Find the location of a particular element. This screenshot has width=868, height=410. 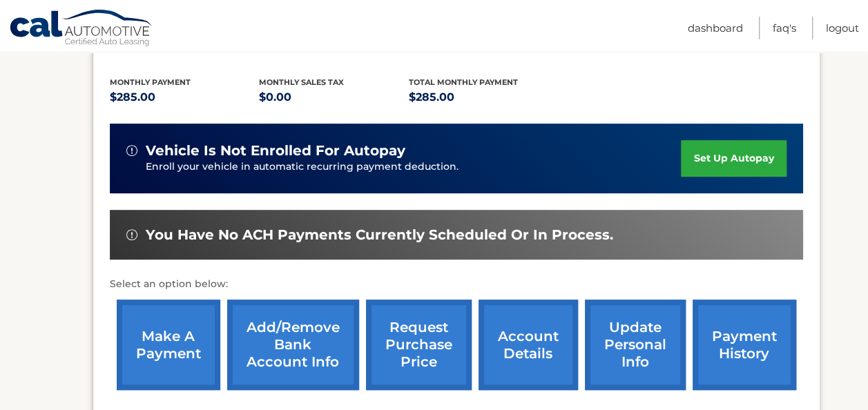

span: You have no ACH payments currently scheduled or in process. is located at coordinates (379, 235).